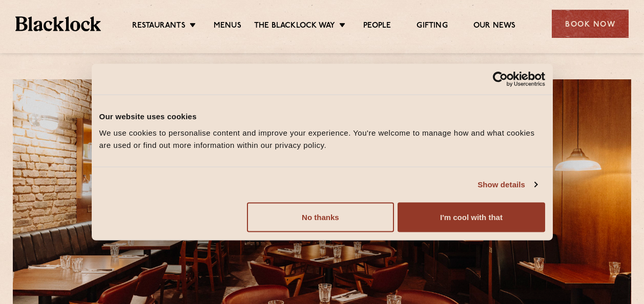 The width and height of the screenshot is (644, 304). Describe the element at coordinates (590, 24) in the screenshot. I see `div: Book Now` at that location.